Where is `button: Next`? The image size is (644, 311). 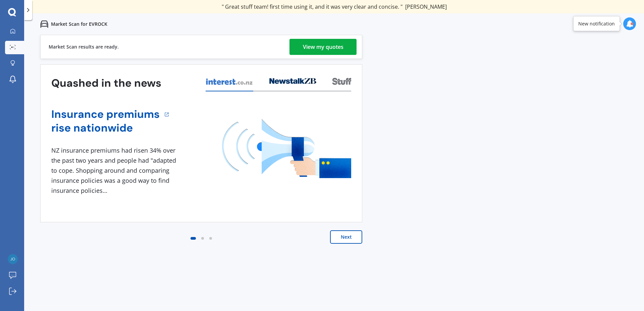 button: Next is located at coordinates (346, 237).